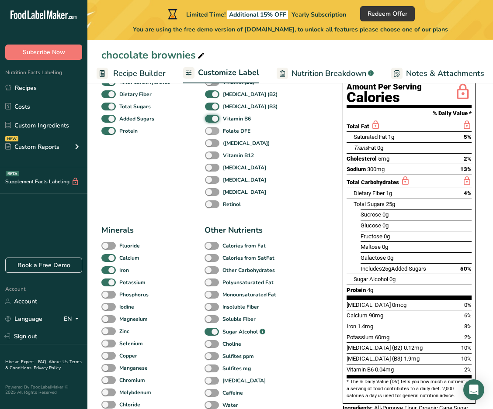 The image size is (493, 409). I want to click on span: 50%, so click(466, 269).